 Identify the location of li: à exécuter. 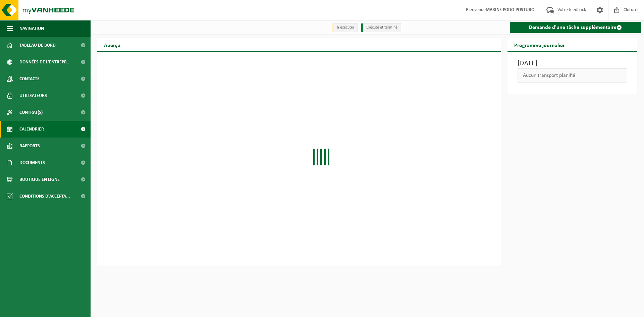
(345, 27).